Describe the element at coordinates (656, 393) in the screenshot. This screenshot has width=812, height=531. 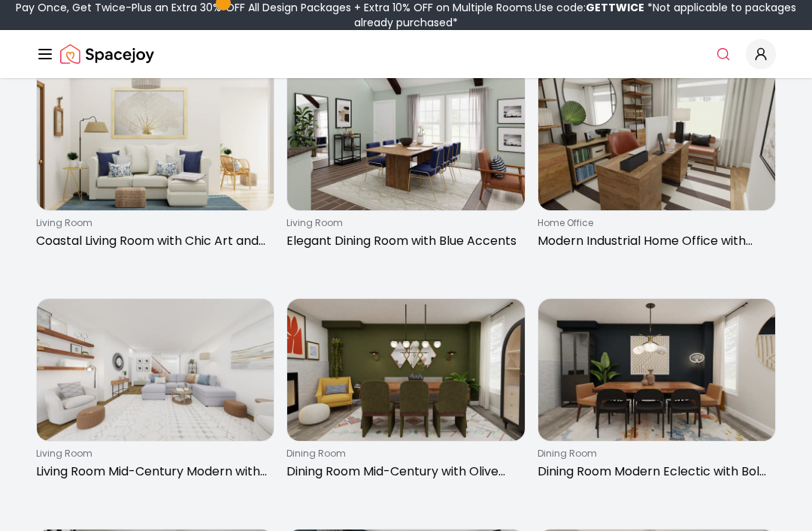
I see `a: Dining Room Modern Eclectic with Bold Contrastsdining roomDining Room Modern Eclectic with Bold C...` at that location.